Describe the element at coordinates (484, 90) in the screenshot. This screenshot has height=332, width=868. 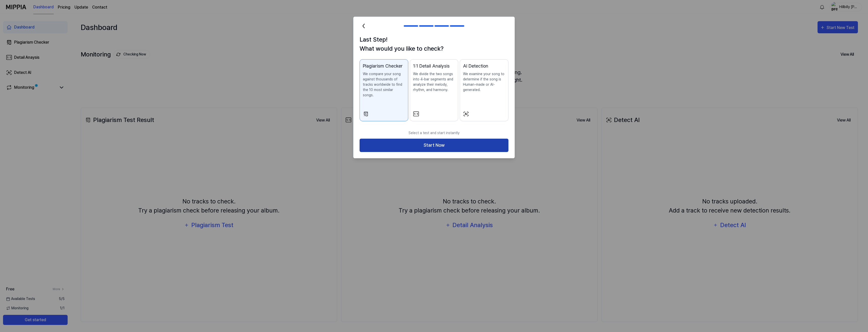
I see `button: AI DetectionWe examine your song to determine if the song is Human-made or AI-generated.` at that location.